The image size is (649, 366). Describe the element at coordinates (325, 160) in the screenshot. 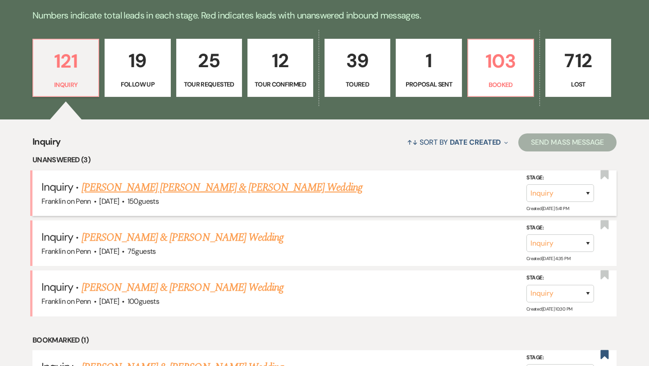

I see `li: Unanswered (3)` at that location.